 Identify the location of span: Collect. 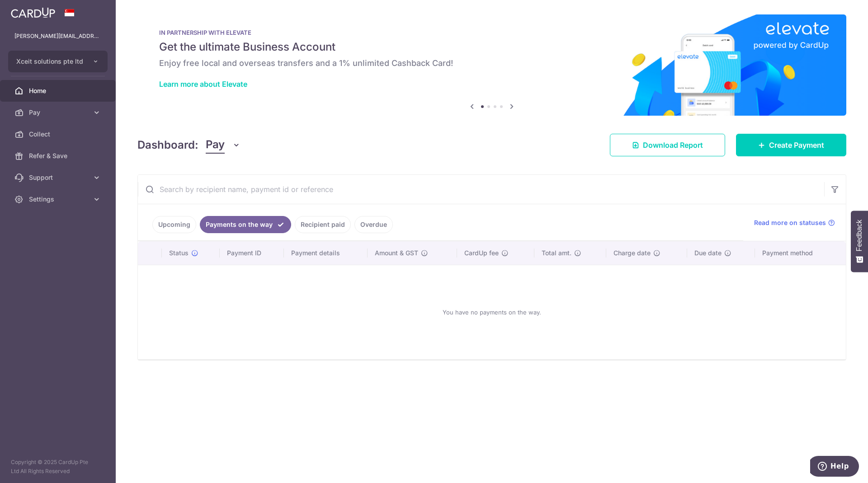
(59, 134).